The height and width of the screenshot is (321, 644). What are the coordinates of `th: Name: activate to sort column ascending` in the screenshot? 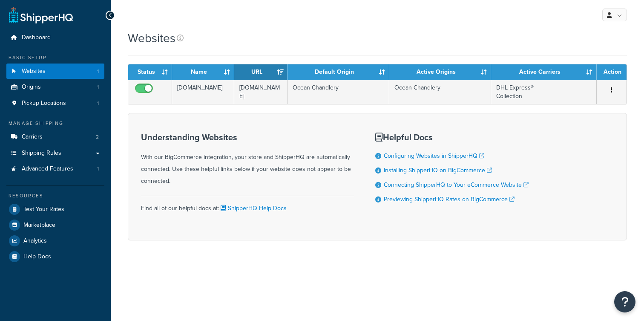 It's located at (203, 72).